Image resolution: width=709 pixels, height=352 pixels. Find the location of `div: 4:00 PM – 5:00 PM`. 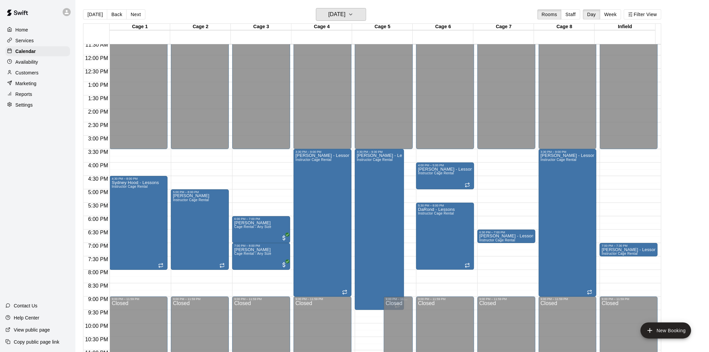

div: 4:00 PM – 5:00 PM is located at coordinates (445, 165).